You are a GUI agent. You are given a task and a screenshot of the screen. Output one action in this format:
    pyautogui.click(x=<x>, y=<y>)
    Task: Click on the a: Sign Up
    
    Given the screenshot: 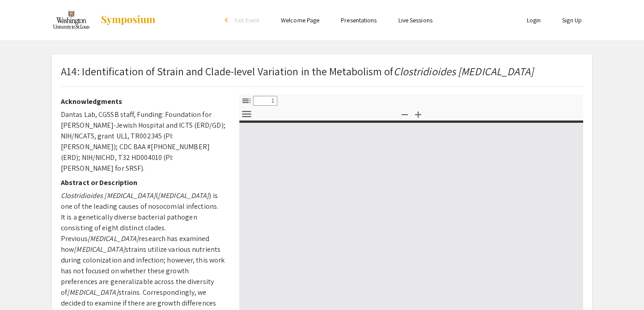 What is the action you would take?
    pyautogui.click(x=572, y=20)
    